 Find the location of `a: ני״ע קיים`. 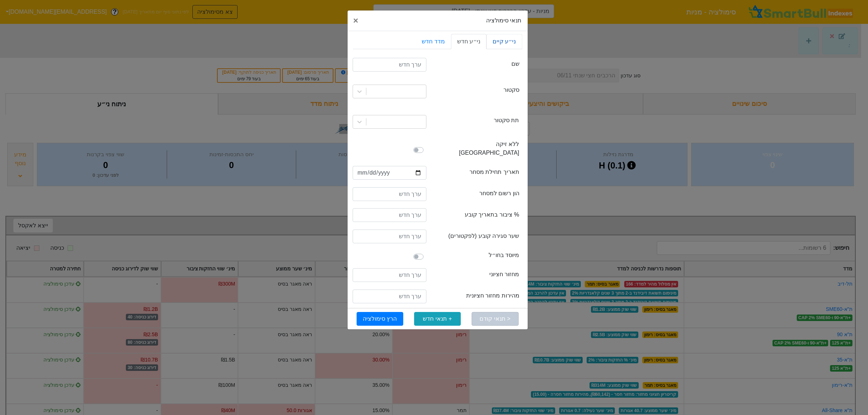

a: ני״ע קיים is located at coordinates (504, 42).